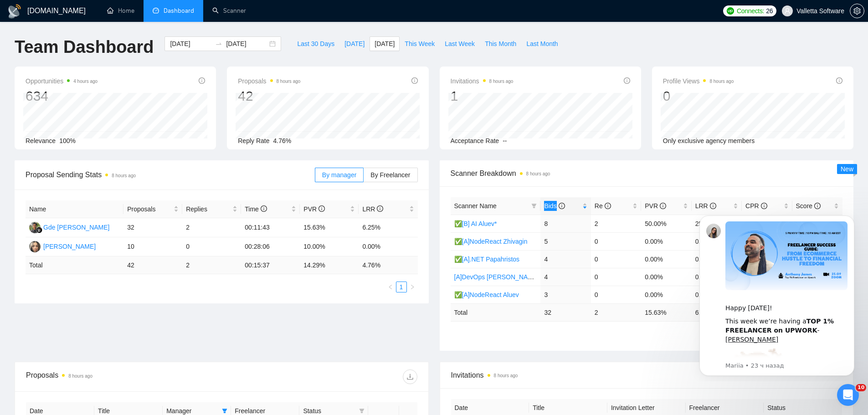  What do you see at coordinates (329, 265) in the screenshot?
I see `td: 14.29 %` at bounding box center [329, 265].